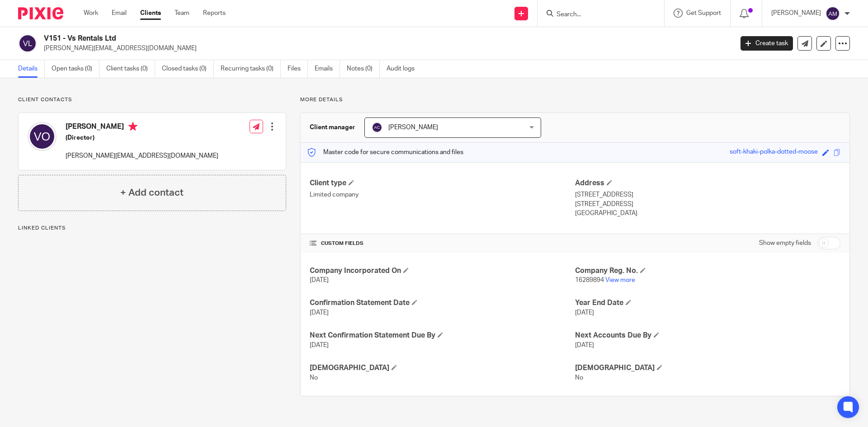 This screenshot has height=427, width=868. Describe the element at coordinates (363, 69) in the screenshot. I see `a: Notes (0)` at that location.